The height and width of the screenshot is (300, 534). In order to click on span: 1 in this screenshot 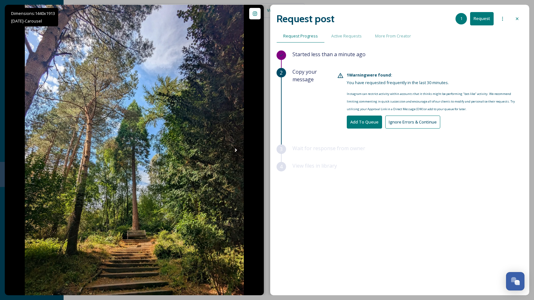, I will do `click(461, 18)`.